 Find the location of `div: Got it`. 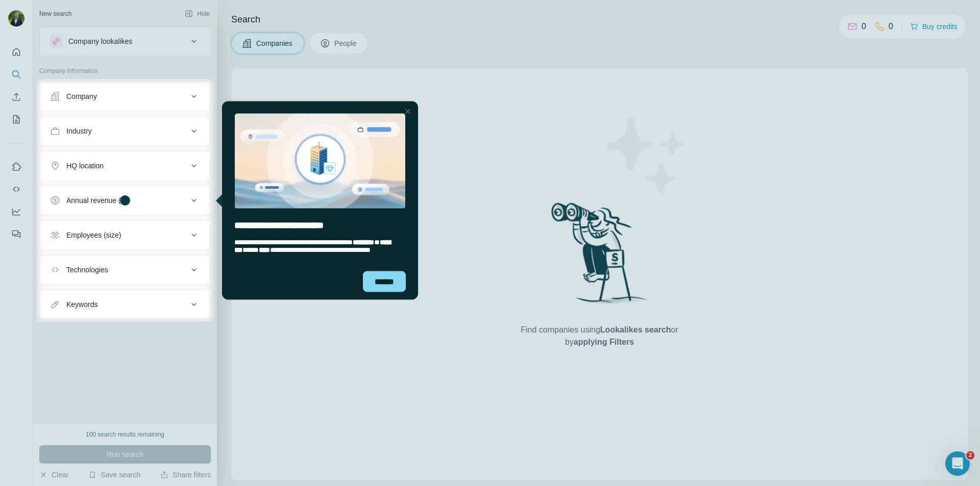

div: Got it is located at coordinates (171, 182).